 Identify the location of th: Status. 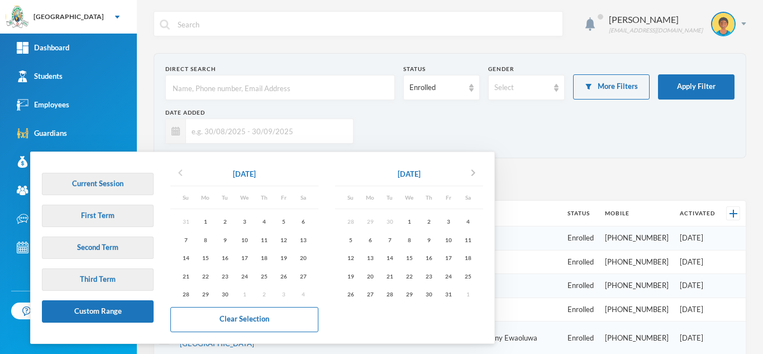
(581, 213).